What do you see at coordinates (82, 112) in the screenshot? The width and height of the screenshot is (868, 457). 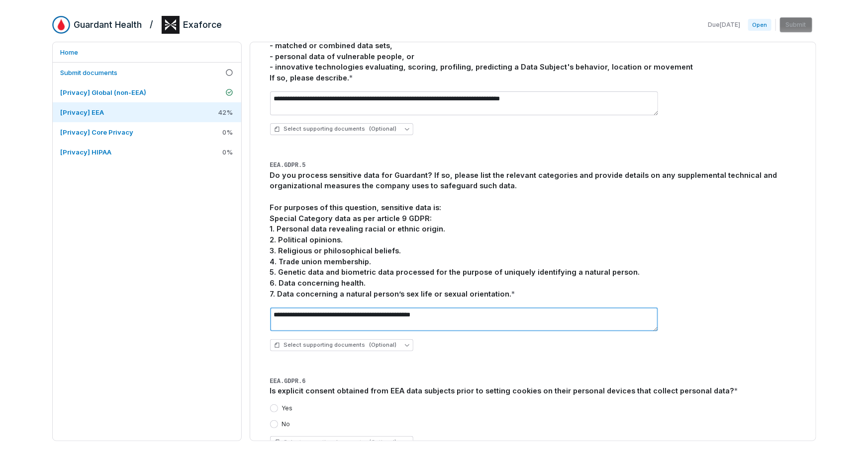 I see `span: [Privacy] EEA` at bounding box center [82, 112].